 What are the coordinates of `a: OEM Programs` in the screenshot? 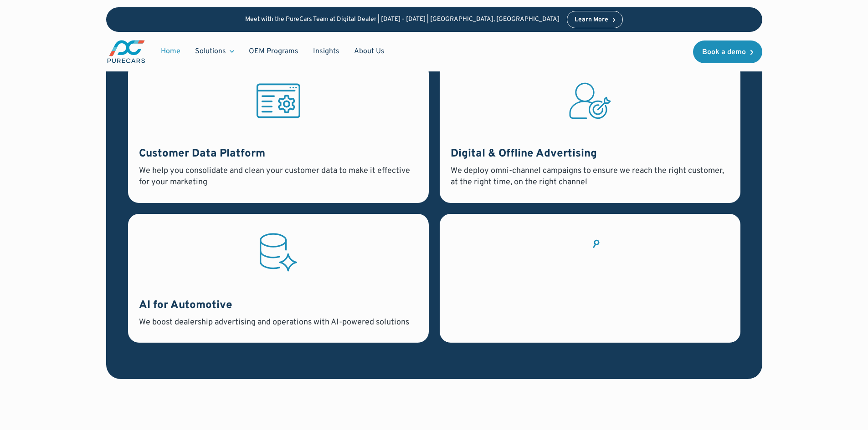 It's located at (274, 51).